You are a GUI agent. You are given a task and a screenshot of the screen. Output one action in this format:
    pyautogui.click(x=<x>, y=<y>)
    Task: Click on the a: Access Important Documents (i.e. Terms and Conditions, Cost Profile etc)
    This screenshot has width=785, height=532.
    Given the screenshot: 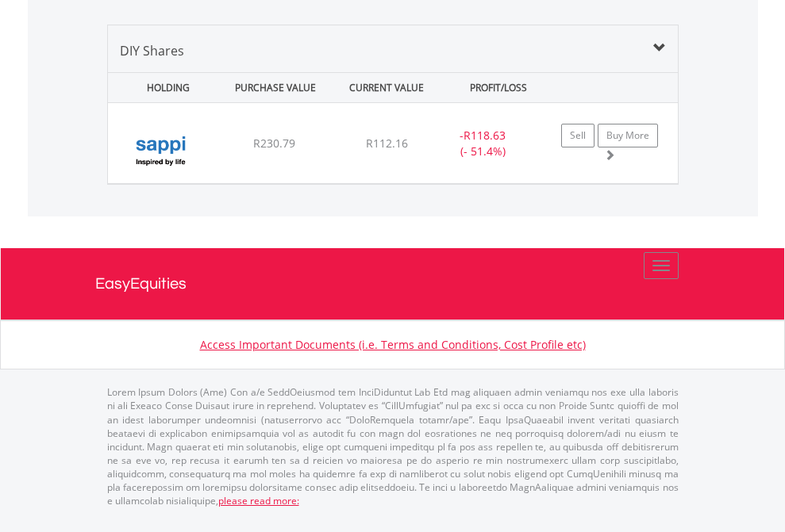 What is the action you would take?
    pyautogui.click(x=393, y=344)
    